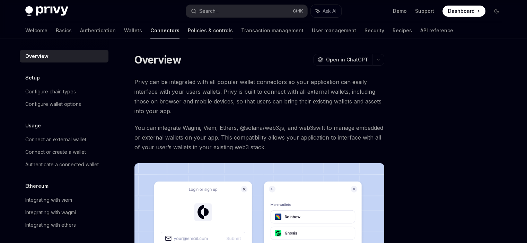 The width and height of the screenshot is (527, 243). I want to click on a: Connect an external wallet, so click(64, 139).